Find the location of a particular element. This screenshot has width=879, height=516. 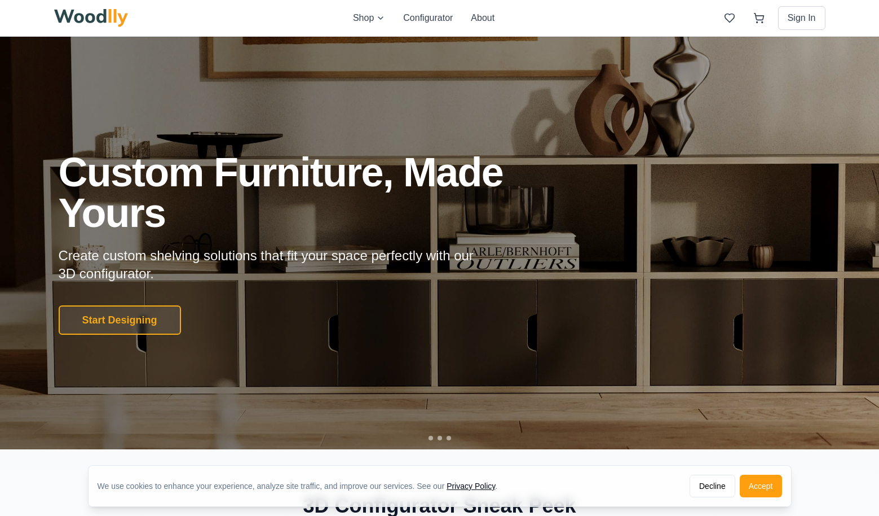

button: Accept is located at coordinates (761, 486).